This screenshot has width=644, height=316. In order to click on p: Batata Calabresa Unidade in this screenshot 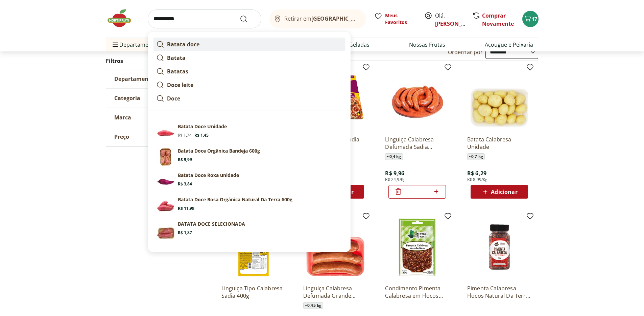, I will do `click(500, 143)`.